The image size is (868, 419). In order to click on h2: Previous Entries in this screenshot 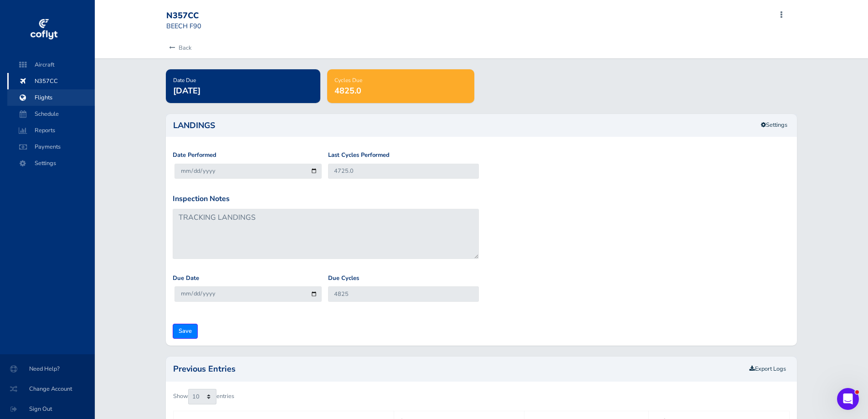, I will do `click(459, 369)`.